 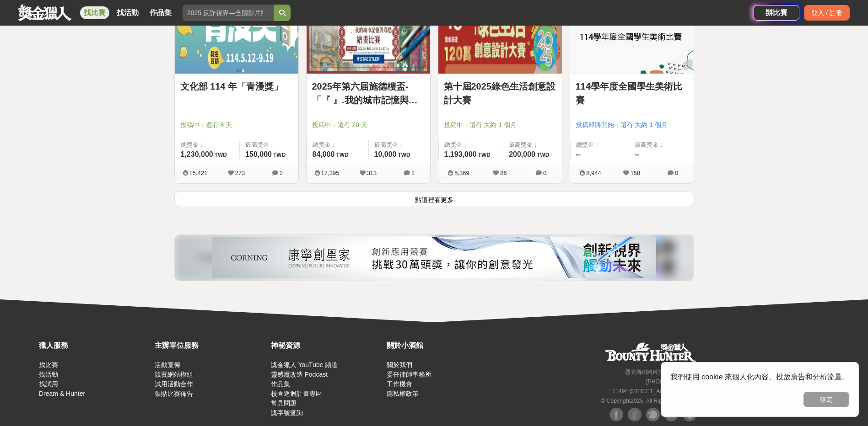 What do you see at coordinates (299, 375) in the screenshot?
I see `a: 靈感魔改造 Podcast` at bounding box center [299, 375].